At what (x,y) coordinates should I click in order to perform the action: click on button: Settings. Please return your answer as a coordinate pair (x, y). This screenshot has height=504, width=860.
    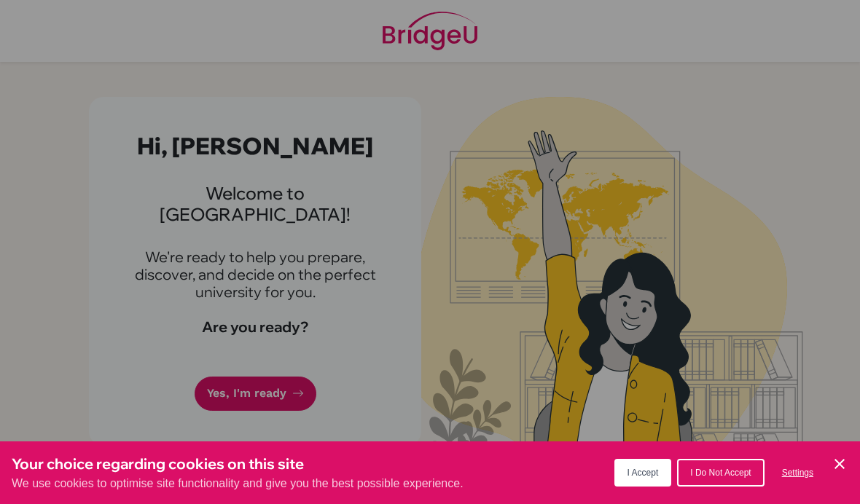
    Looking at the image, I should click on (797, 473).